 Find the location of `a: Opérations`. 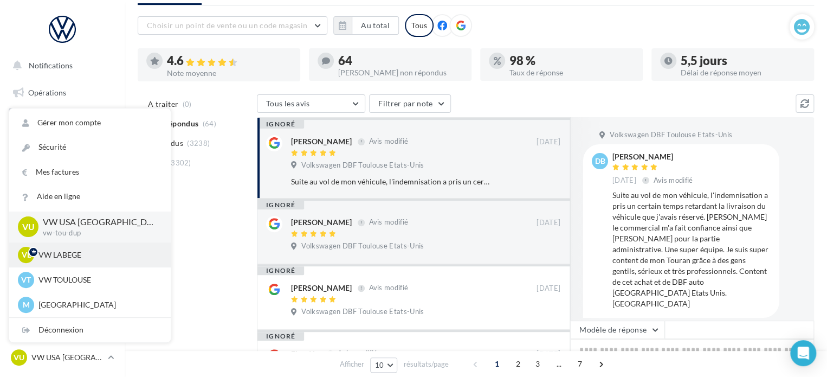

a: Opérations is located at coordinates (62, 93).